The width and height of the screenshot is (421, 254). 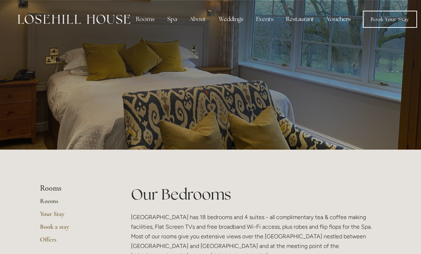 What do you see at coordinates (172, 19) in the screenshot?
I see `div: Spa` at bounding box center [172, 19].